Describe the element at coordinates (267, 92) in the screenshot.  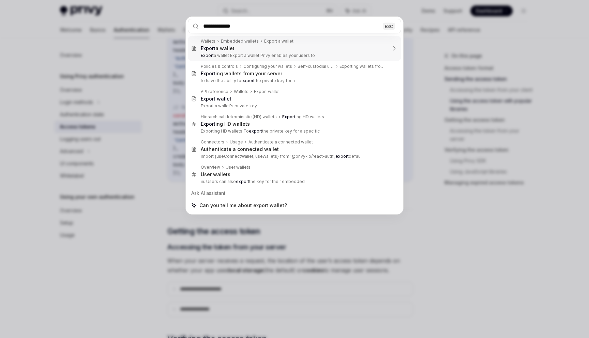
I see `div: Export wallet` at that location.